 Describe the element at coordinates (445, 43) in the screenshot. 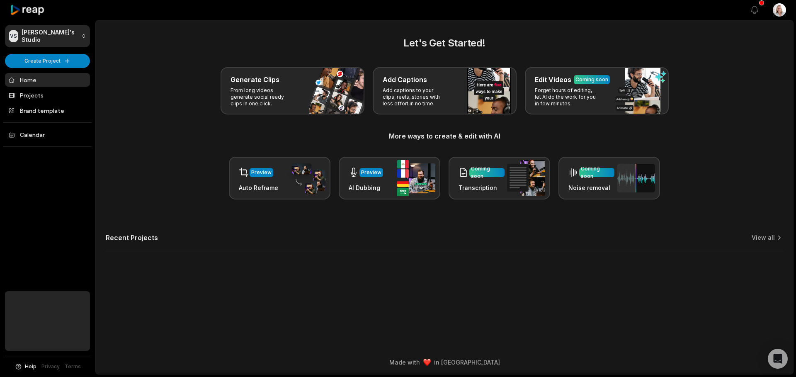

I see `h2: Let's Get Started!` at that location.